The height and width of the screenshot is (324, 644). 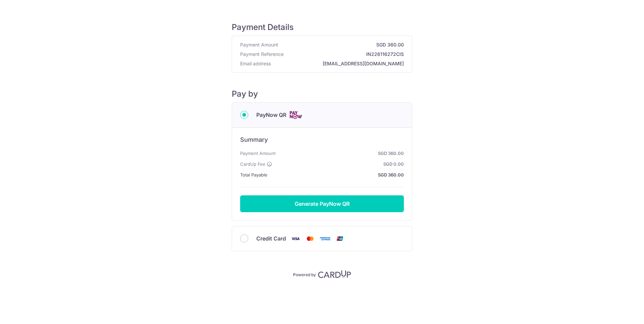 I want to click on span: Email address, so click(x=255, y=64).